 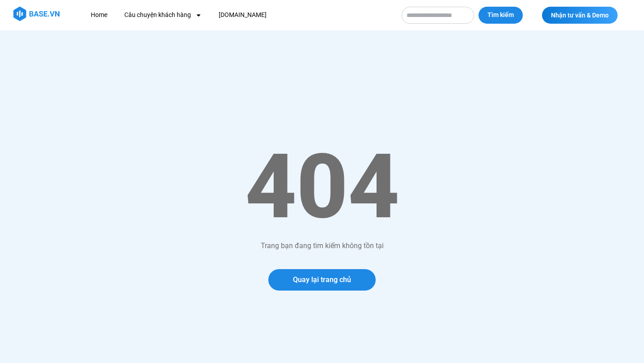 I want to click on p: Trang bạn đang tìm kiếm không tồn tại, so click(x=322, y=246).